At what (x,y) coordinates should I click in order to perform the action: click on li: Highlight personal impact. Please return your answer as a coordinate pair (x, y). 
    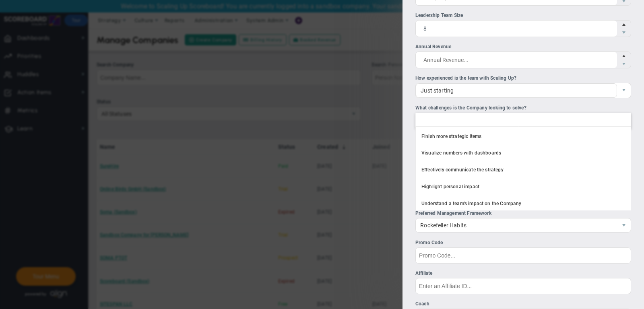
    Looking at the image, I should click on (523, 187).